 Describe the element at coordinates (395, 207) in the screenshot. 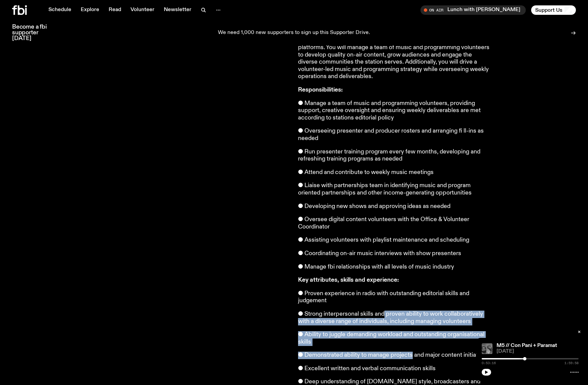

I see `p: ● Developing new shows and approving ideas as needed` at that location.